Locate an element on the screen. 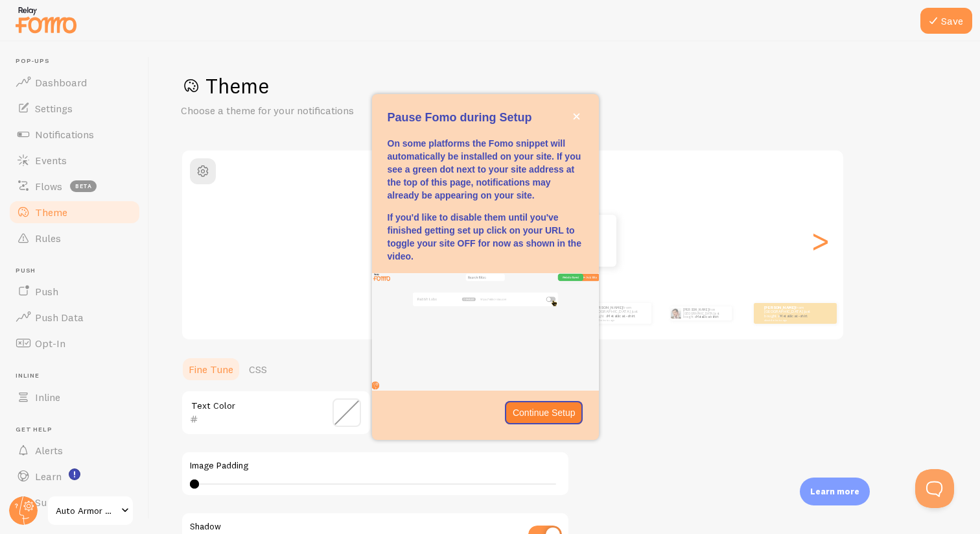 The width and height of the screenshot is (980, 534). p: Learn more is located at coordinates (835, 491).